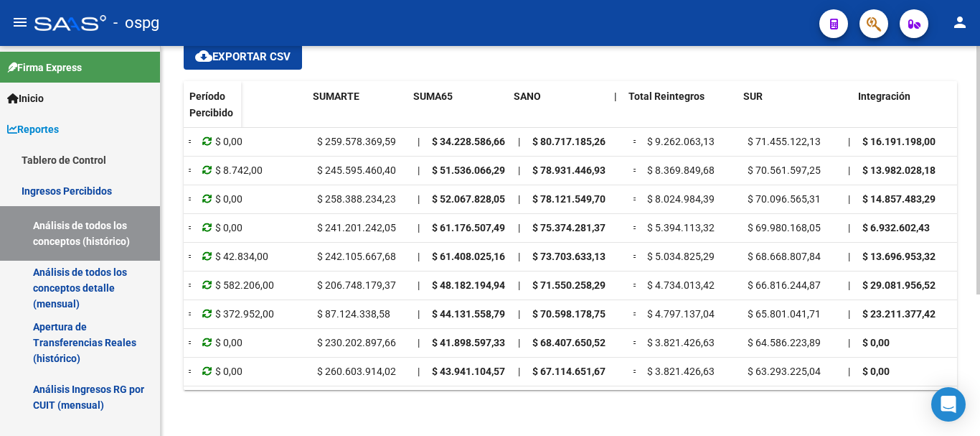  What do you see at coordinates (357, 142) in the screenshot?
I see `span: $ 259.578.369,59` at bounding box center [357, 142].